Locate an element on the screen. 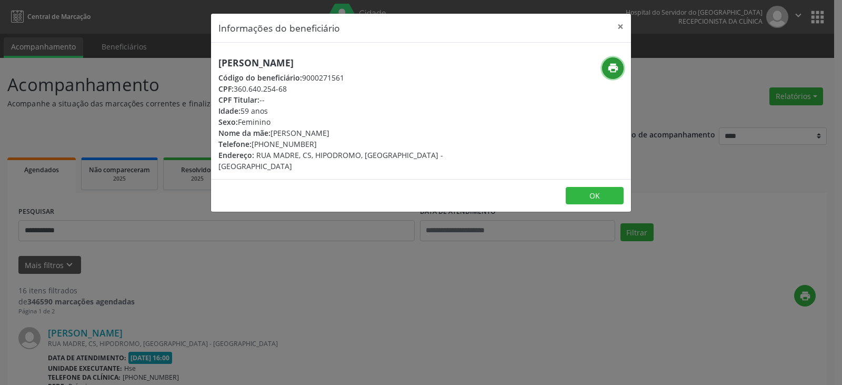 This screenshot has width=842, height=385. div: 360.640.254-68 is located at coordinates (351, 88).